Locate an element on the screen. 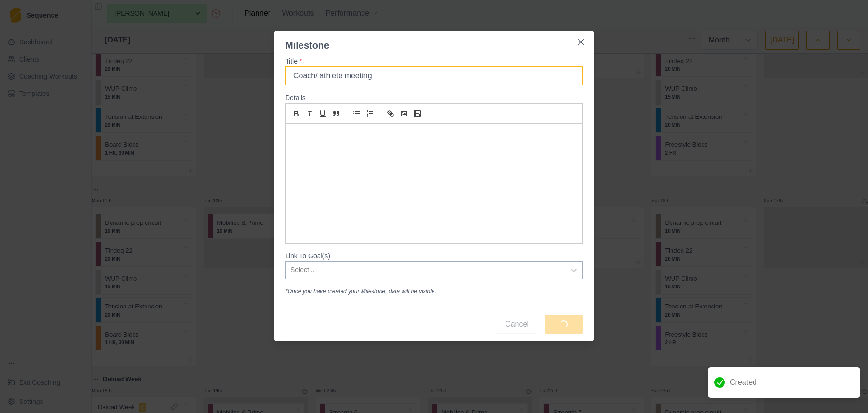 This screenshot has width=868, height=413. button: link is located at coordinates (391, 113).